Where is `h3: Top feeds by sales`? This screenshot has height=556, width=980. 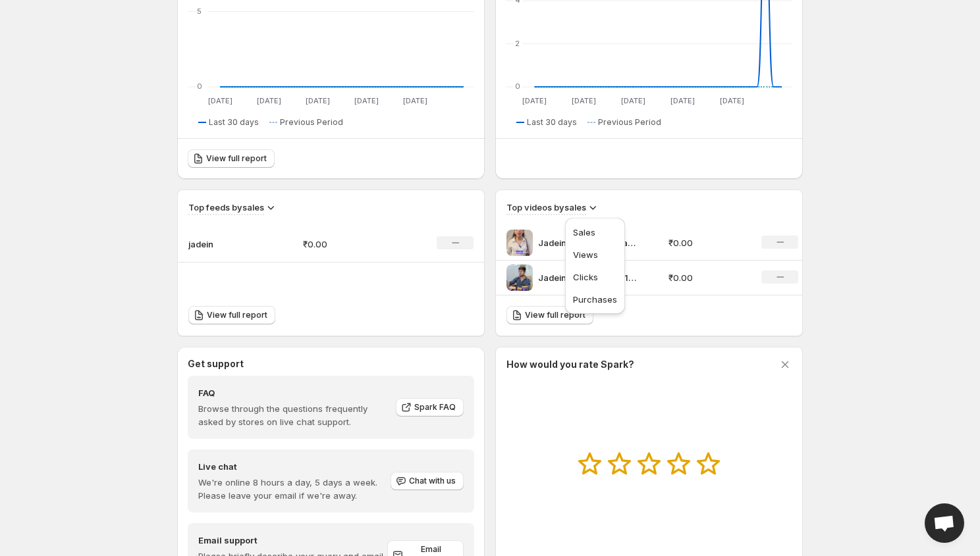 h3: Top feeds by sales is located at coordinates (226, 208).